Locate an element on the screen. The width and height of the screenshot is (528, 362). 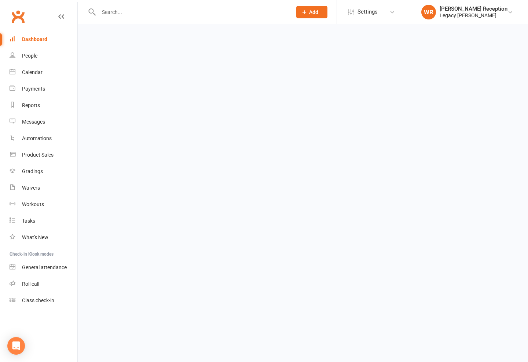
div: Automations is located at coordinates (37, 138).